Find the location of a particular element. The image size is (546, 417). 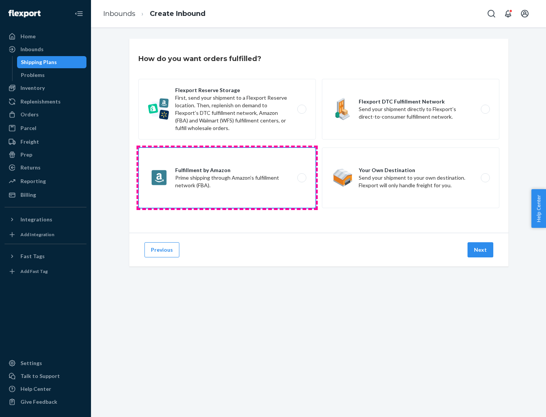

a: Problems is located at coordinates (52, 75).